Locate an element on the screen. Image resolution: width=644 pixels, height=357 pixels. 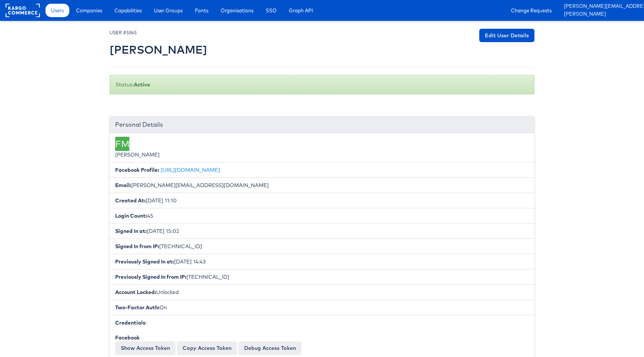
a: Companies is located at coordinates (89, 10).